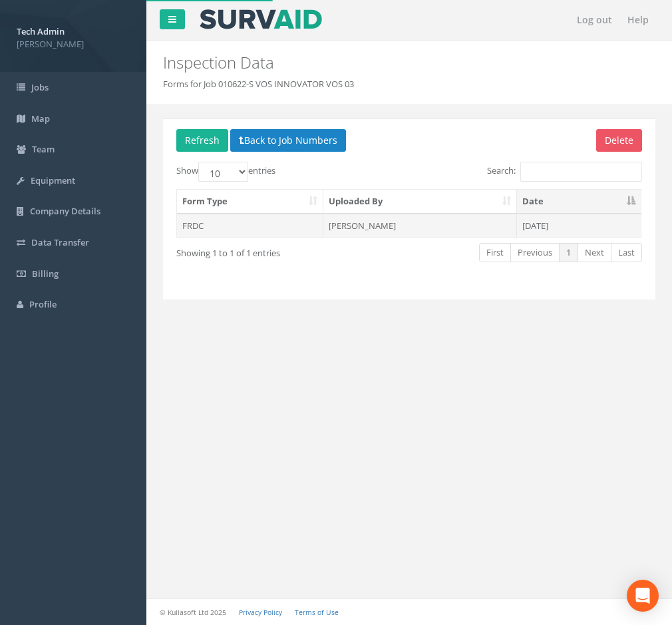 This screenshot has width=672, height=625. I want to click on button: Delete, so click(619, 141).